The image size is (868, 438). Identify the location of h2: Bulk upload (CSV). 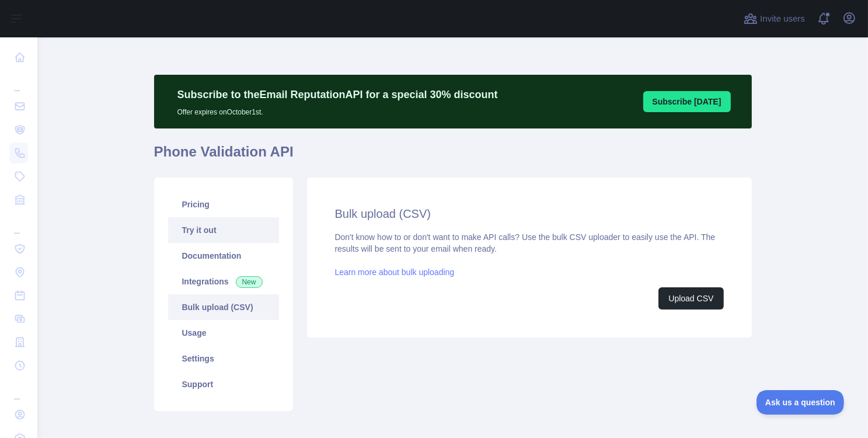
(530, 214).